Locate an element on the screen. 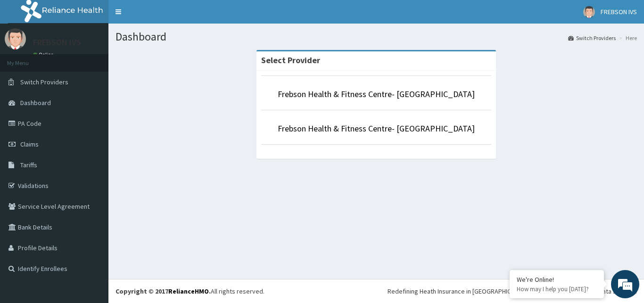  a: Online is located at coordinates (45, 55).